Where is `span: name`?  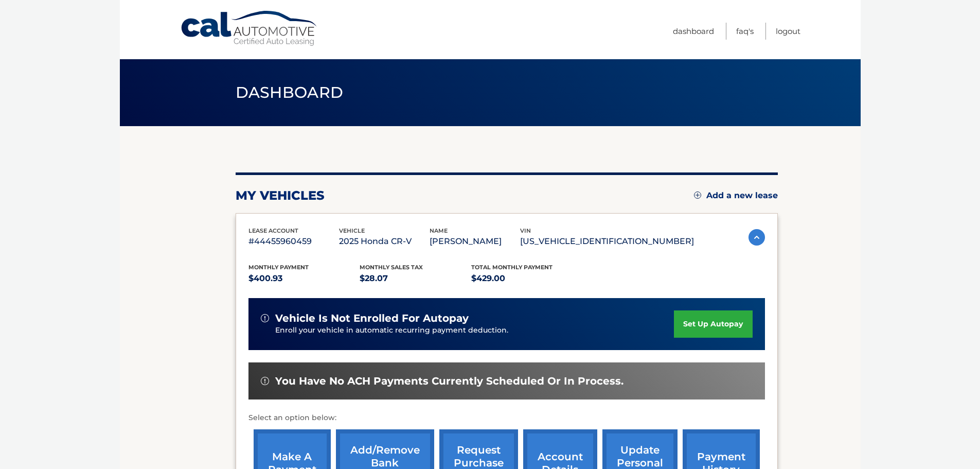
span: name is located at coordinates (438, 230).